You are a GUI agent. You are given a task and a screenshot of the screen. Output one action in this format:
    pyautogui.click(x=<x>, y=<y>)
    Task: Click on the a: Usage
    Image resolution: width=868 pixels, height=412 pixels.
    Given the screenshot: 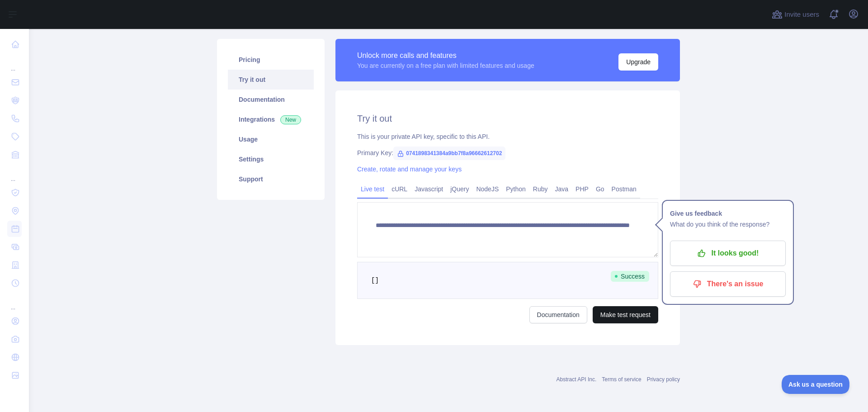 What is the action you would take?
    pyautogui.click(x=271, y=140)
    